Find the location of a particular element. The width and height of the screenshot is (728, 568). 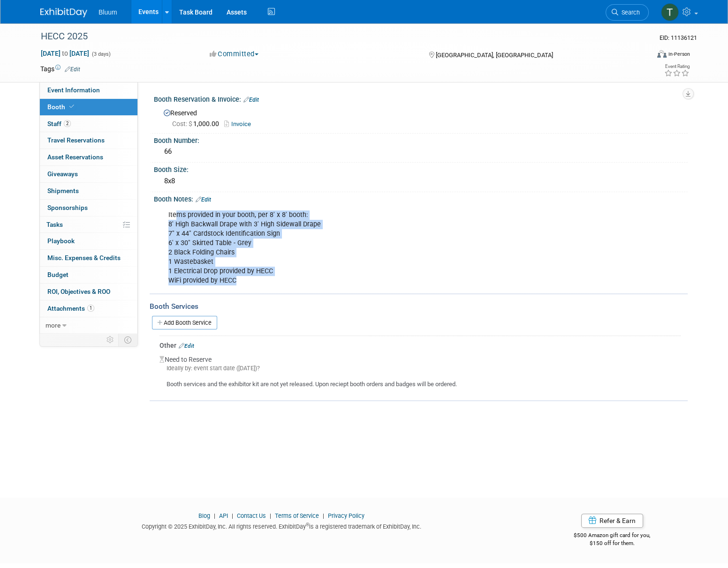

td: Toggle Event Tabs is located at coordinates (128, 340).